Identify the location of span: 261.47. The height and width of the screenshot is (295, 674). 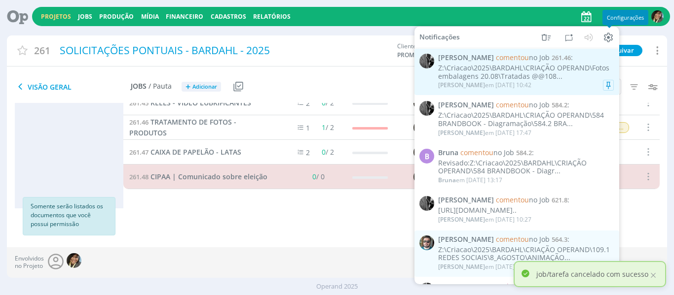
(139, 152).